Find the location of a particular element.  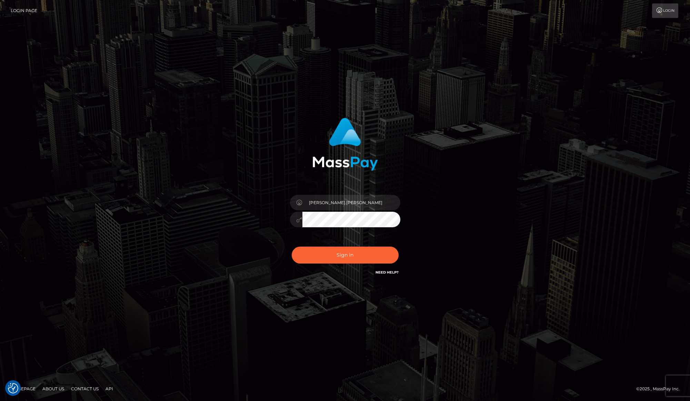

a: API is located at coordinates (109, 388).